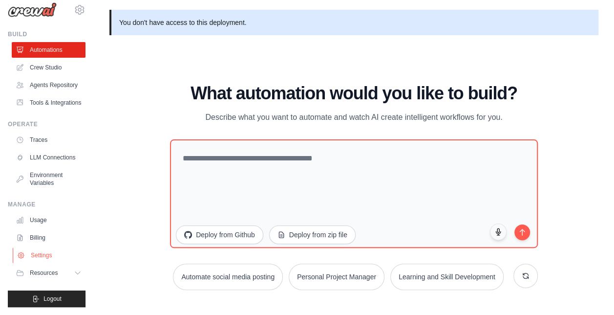 The width and height of the screenshot is (614, 315). Describe the element at coordinates (312, 235) in the screenshot. I see `button: Deploy from zip file` at that location.